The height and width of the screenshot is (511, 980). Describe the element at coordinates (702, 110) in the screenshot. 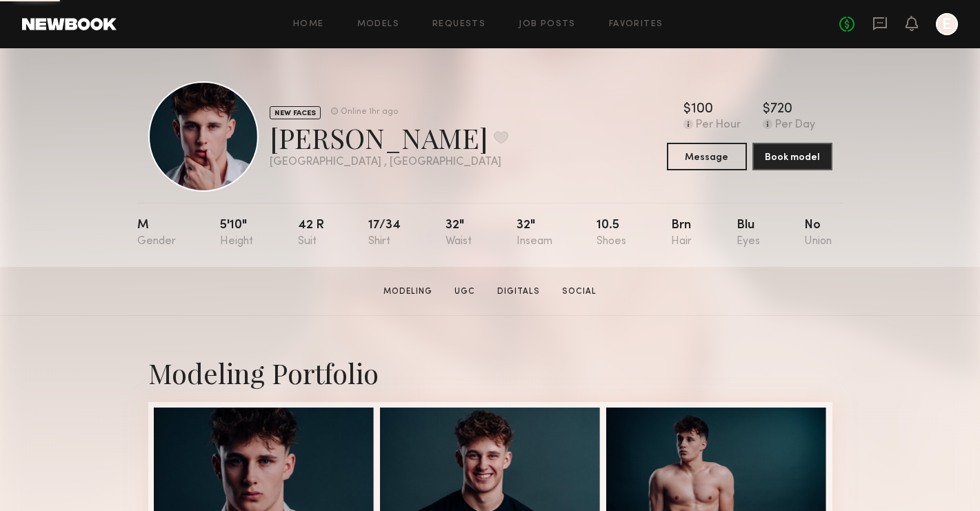

I see `div: 100` at that location.